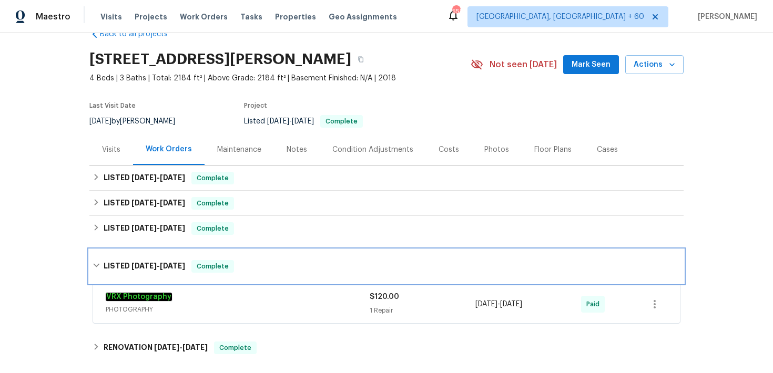  I want to click on div: Condition Adjustments, so click(373, 150).